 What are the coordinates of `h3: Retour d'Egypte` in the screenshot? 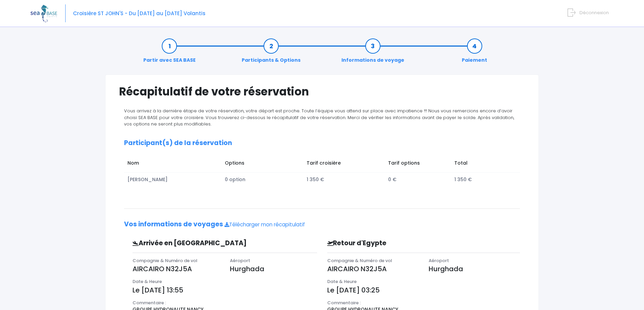 It's located at (398, 244).